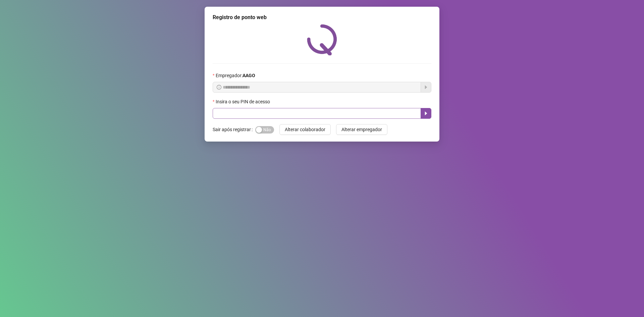 The image size is (644, 317). Describe the element at coordinates (362, 130) in the screenshot. I see `span: Alterar empregador` at that location.